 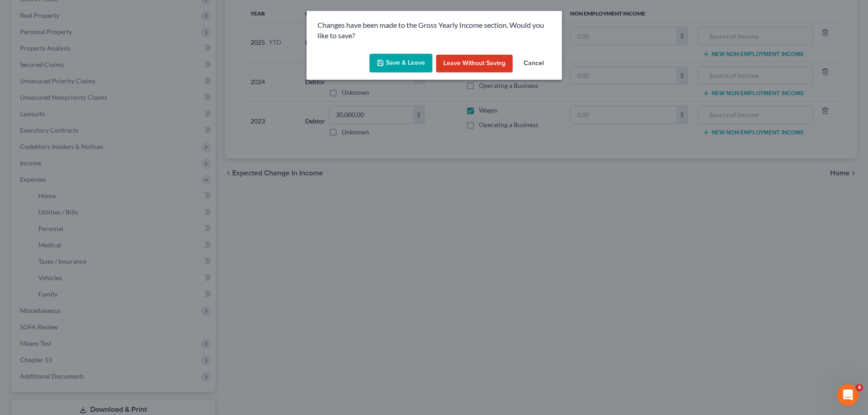 What do you see at coordinates (401, 64) in the screenshot?
I see `button: Save & Leave` at bounding box center [401, 64].